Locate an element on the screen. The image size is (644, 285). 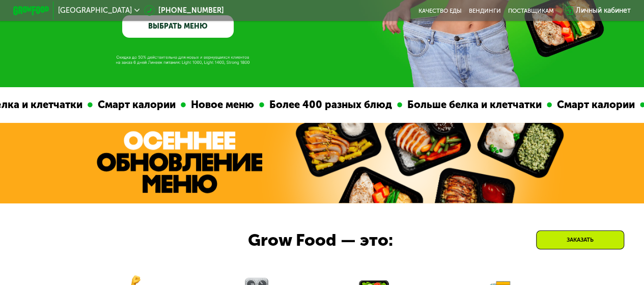
div: Больше белка и клетчатки is located at coordinates (474, 104).